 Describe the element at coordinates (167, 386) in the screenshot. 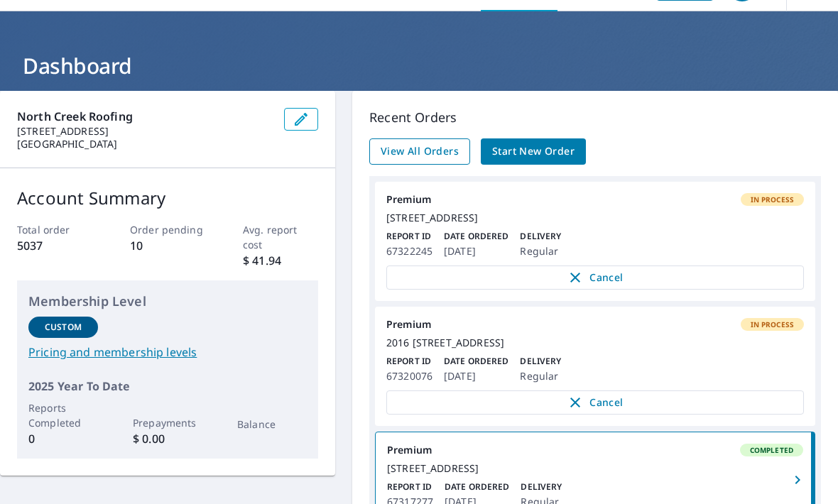

I see `p: 2025 Year To Date` at that location.